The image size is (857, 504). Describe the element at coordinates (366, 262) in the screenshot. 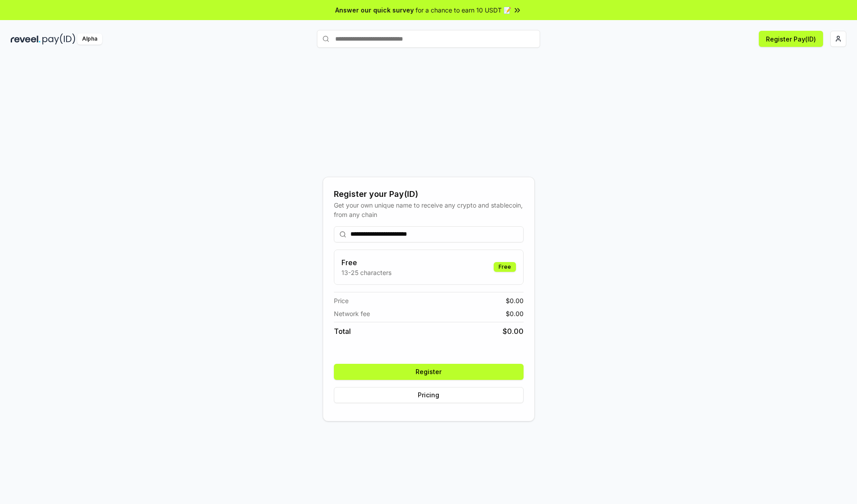

I see `h3: Free` at that location.